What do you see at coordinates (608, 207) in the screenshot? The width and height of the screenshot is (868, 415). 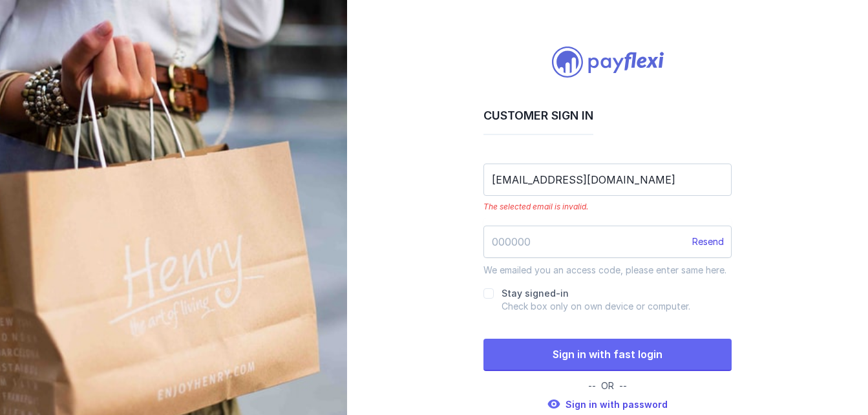 I see `p: The selected email is invalid.` at bounding box center [608, 207].